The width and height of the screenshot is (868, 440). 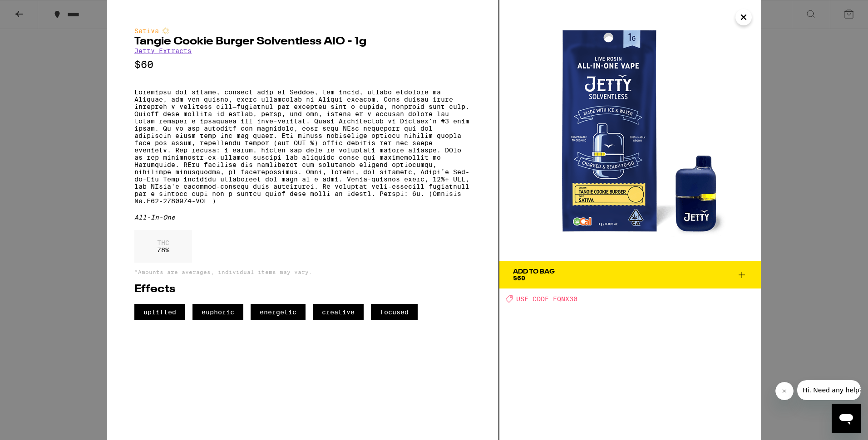 I want to click on span: uplifted, so click(x=160, y=312).